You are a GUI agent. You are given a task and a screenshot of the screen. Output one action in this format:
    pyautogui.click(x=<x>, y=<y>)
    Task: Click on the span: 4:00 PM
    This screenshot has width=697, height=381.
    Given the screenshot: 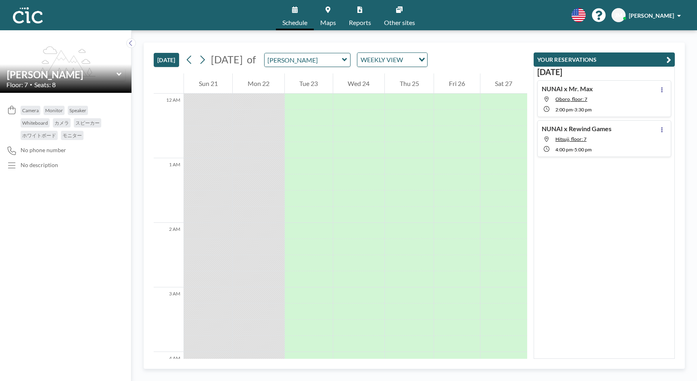 What is the action you would take?
    pyautogui.click(x=564, y=149)
    